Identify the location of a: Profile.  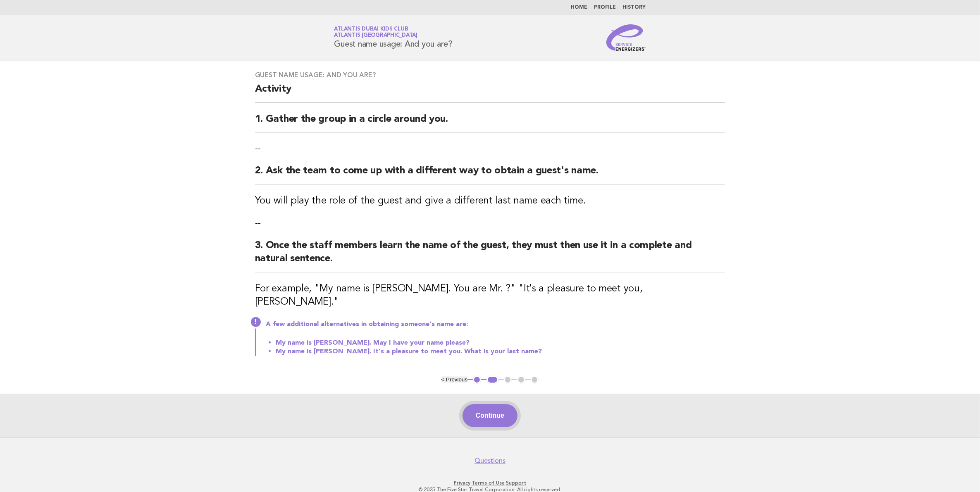
(605, 7).